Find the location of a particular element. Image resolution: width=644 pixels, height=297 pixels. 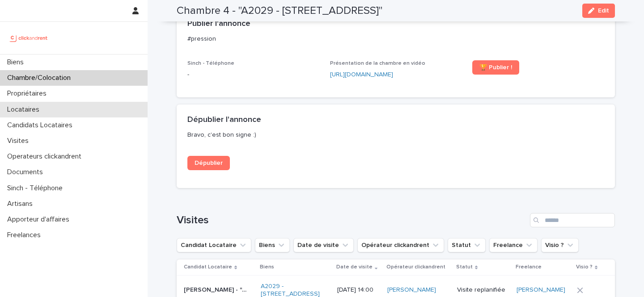

button: Date de visite is located at coordinates (323, 245).